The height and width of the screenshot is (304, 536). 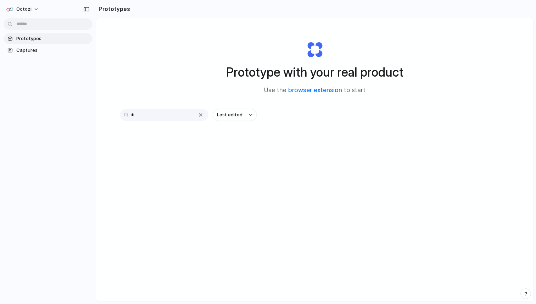 I want to click on span: Last edited, so click(x=230, y=115).